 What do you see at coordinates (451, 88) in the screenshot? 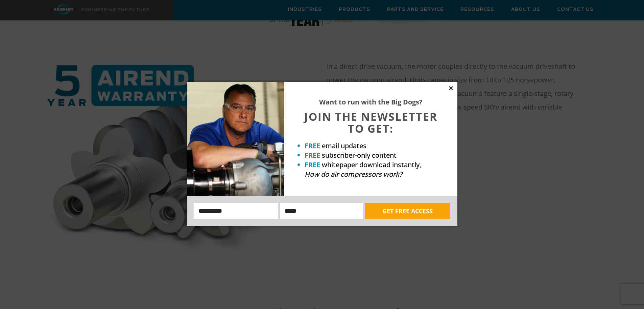
I see `button: Close` at bounding box center [451, 88].